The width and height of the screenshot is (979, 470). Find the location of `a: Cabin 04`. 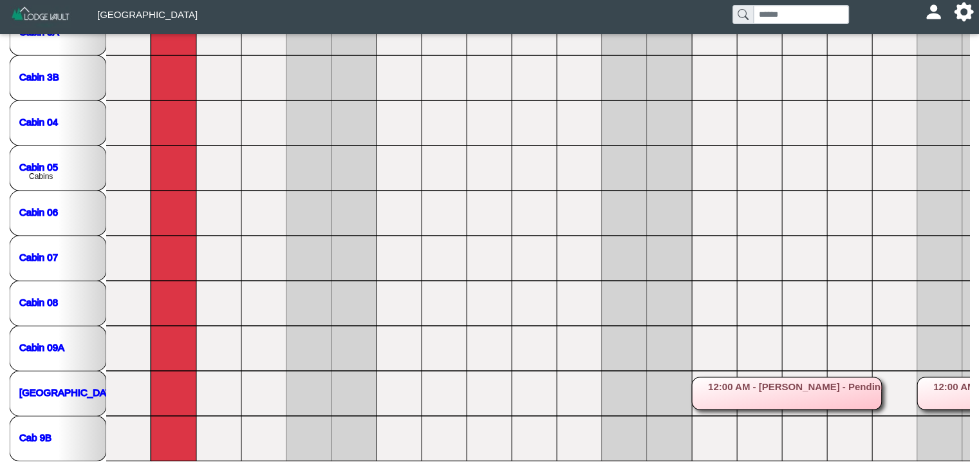

a: Cabin 04 is located at coordinates (39, 121).